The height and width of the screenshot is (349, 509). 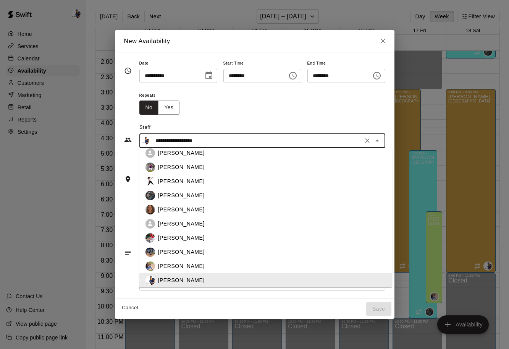 What do you see at coordinates (163, 95) in the screenshot?
I see `span: Repeats` at bounding box center [163, 95].